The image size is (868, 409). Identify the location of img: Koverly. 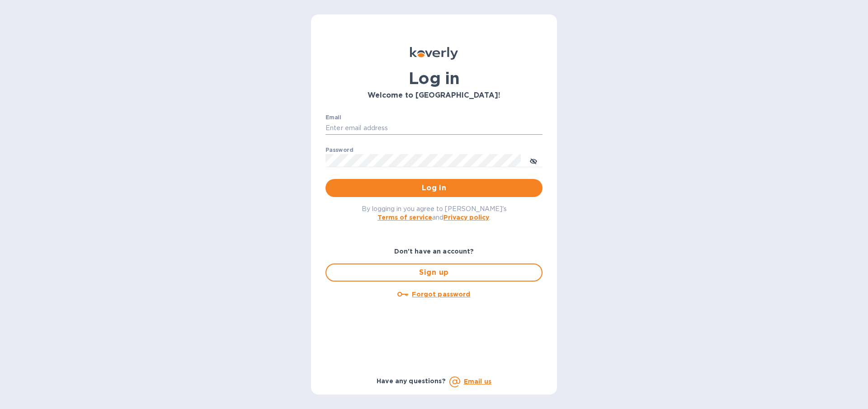
(434, 53).